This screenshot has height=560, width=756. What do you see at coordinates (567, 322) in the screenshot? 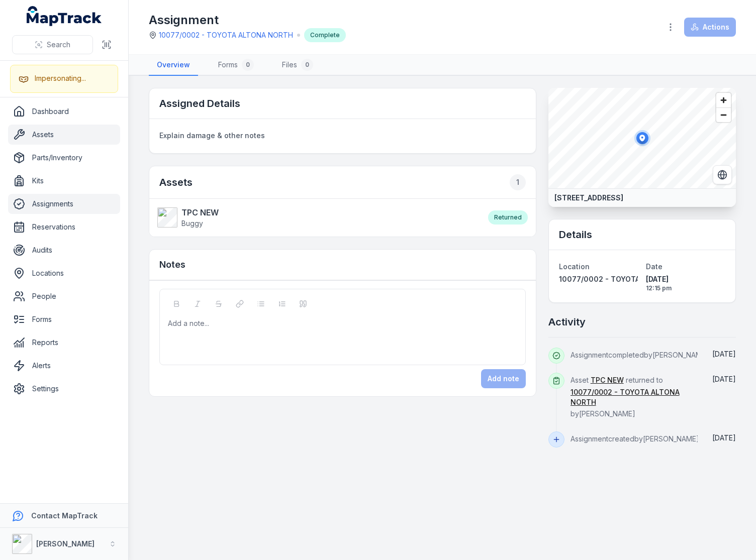
I see `h2: Activity` at bounding box center [567, 322].